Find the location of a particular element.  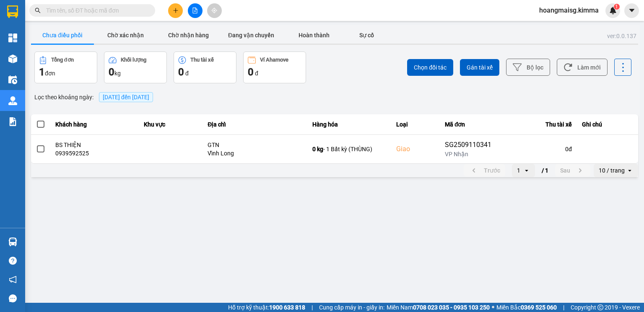

img: icon-new-feature is located at coordinates (613, 11).